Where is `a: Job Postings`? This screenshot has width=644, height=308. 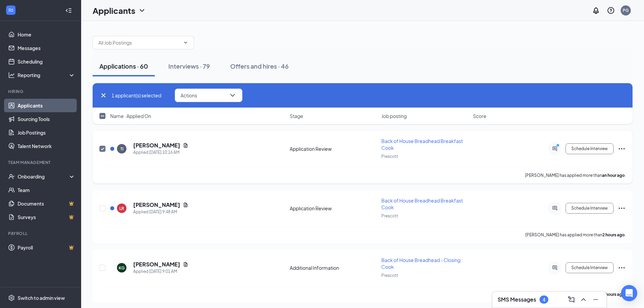
a: Job Postings is located at coordinates (46, 133).